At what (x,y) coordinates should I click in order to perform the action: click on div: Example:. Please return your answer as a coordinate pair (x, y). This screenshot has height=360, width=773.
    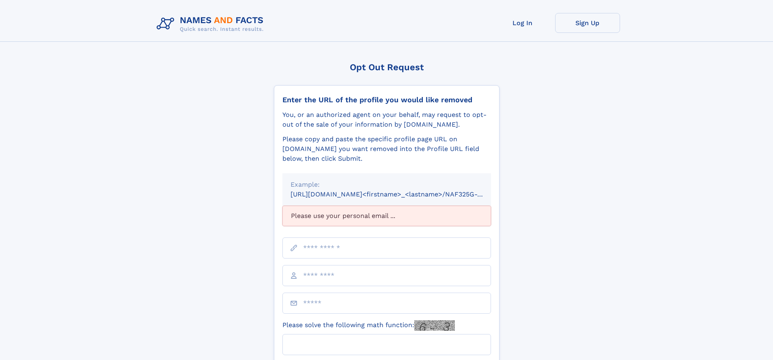
    Looking at the image, I should click on (387, 185).